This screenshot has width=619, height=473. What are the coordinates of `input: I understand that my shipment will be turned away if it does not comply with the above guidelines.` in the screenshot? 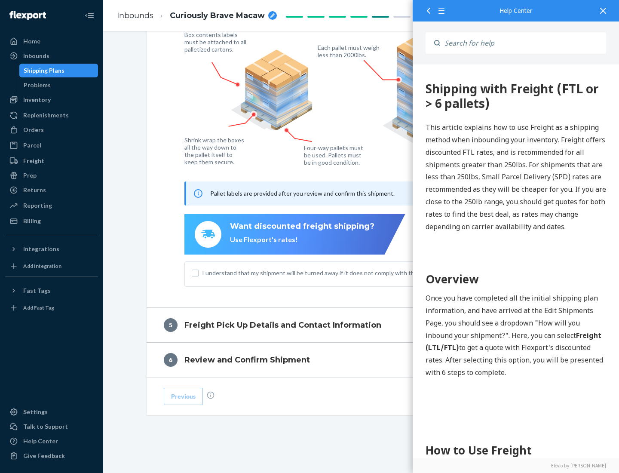 It's located at (195, 273).